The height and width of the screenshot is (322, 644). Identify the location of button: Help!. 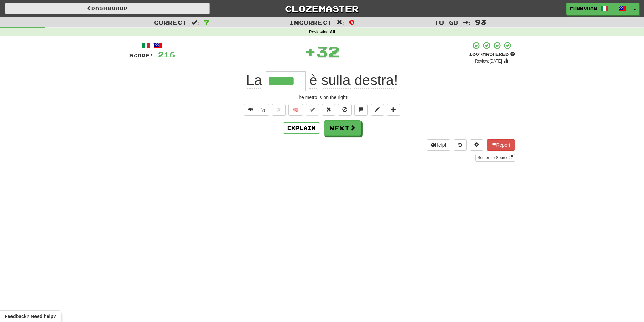
(438, 145).